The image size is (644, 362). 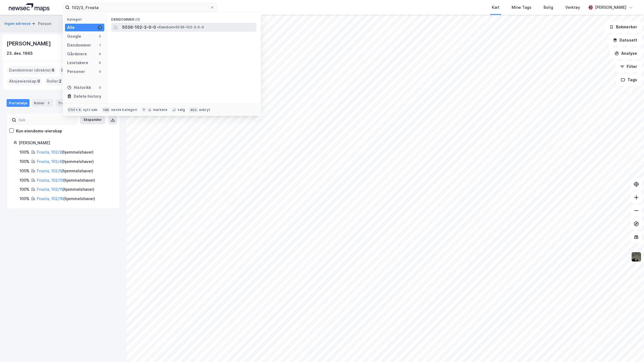 What do you see at coordinates (86, 19) in the screenshot?
I see `div: Kategori` at bounding box center [86, 19].